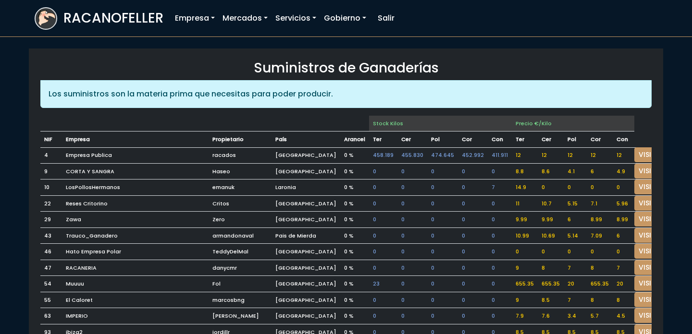  Describe the element at coordinates (575, 300) in the screenshot. I see `td: 7` at that location.